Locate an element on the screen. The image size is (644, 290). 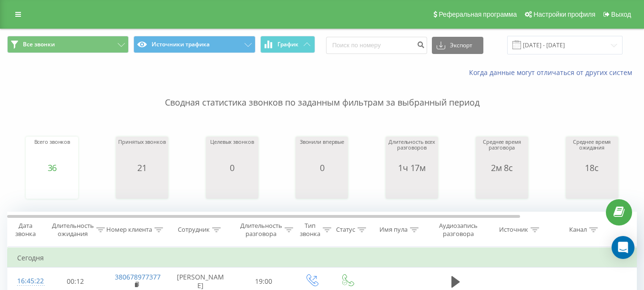
a: Когда данные могут отличаться от других систем is located at coordinates (553, 72).